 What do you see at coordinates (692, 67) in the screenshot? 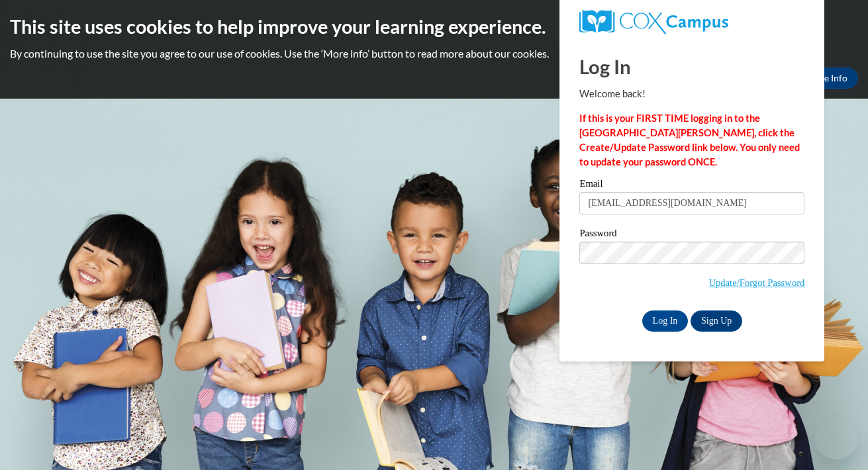
I see `h1: Log In` at bounding box center [692, 67].